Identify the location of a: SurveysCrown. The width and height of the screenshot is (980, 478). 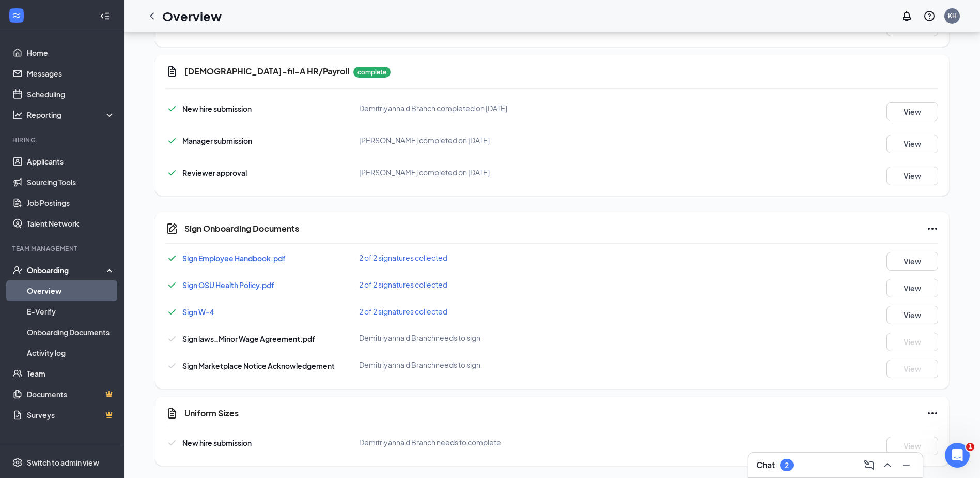
(71, 415).